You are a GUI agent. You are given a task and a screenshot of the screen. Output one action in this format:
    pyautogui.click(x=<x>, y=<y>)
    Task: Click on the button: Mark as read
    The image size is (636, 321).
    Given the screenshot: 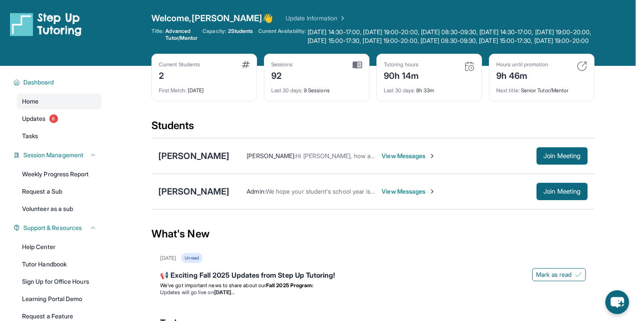 What is the action you would take?
    pyautogui.click(x=559, y=274)
    